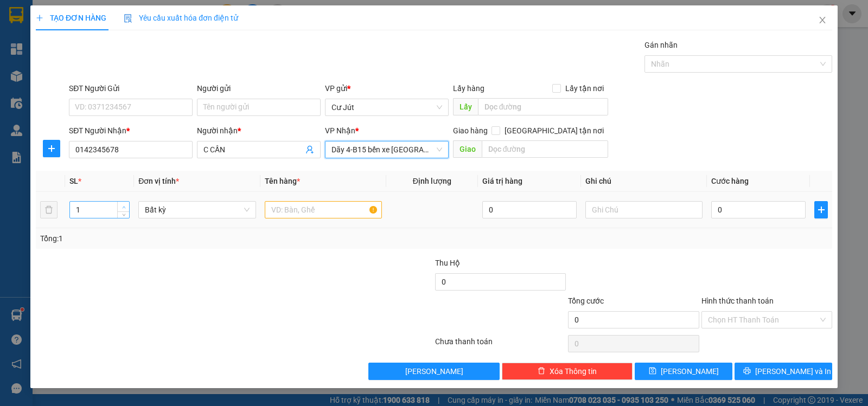 Image resolution: width=868 pixels, height=406 pixels. I want to click on div: Người gửi, so click(259, 89).